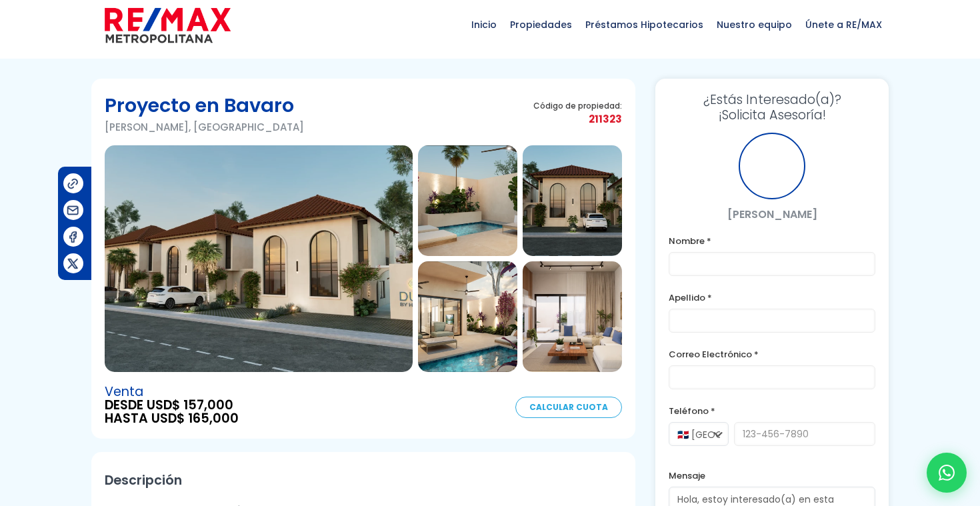 This screenshot has height=506, width=980. I want to click on div: Yaneris Fajardo, so click(772, 166).